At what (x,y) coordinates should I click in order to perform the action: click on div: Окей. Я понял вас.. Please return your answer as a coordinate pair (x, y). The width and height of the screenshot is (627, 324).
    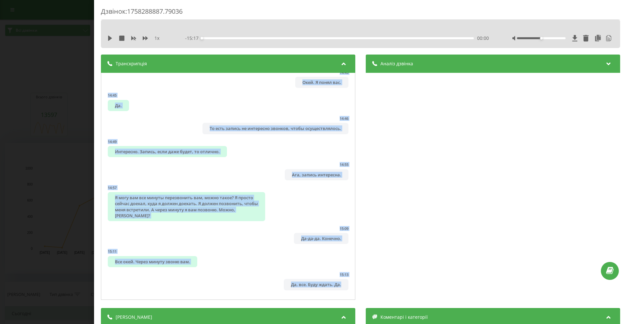
    Looking at the image, I should click on (321, 82).